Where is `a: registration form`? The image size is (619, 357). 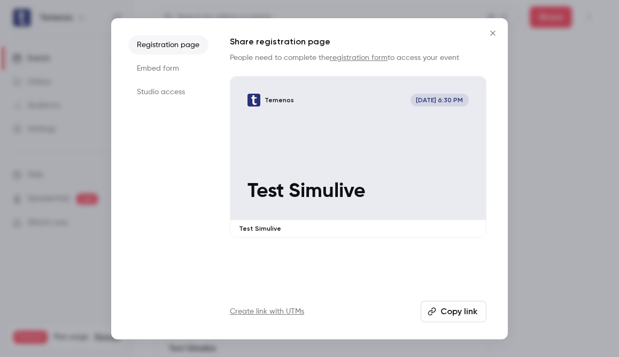 a: registration form is located at coordinates (359, 58).